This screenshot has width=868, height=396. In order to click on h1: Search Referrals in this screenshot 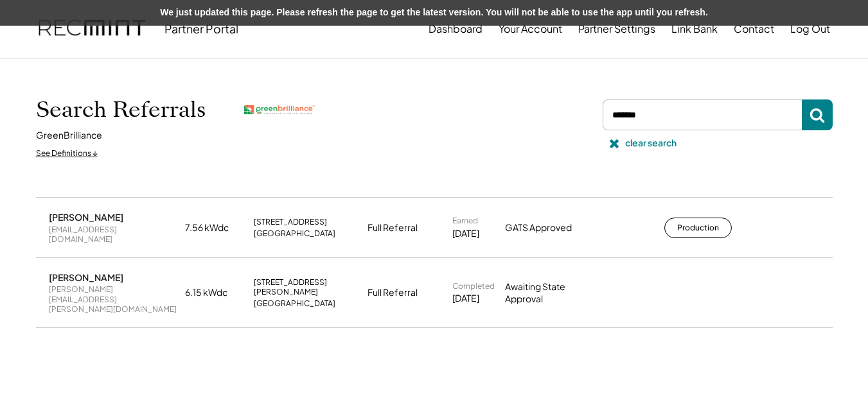, I will do `click(121, 110)`.